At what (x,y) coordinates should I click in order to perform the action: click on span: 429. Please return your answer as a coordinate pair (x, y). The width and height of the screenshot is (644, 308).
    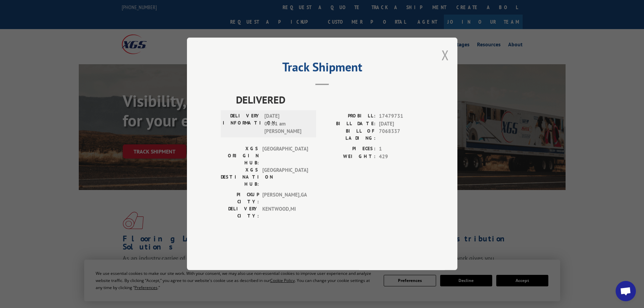
    Looking at the image, I should click on (401, 156).